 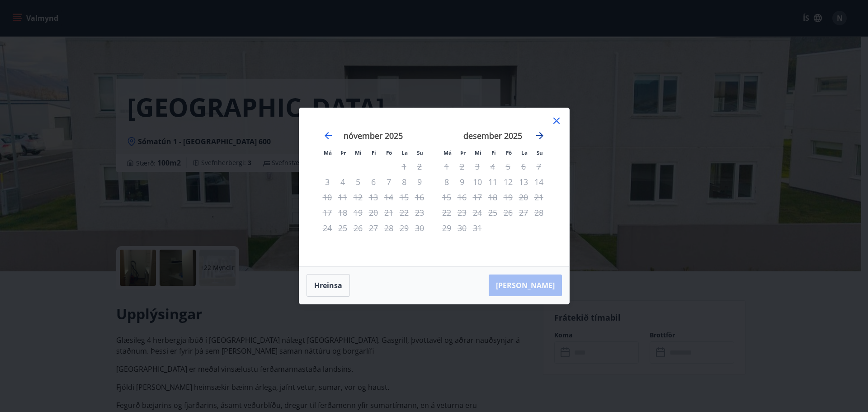 I want to click on td: Not available. þriðjudagur, 30. desember 2025, so click(x=463, y=228).